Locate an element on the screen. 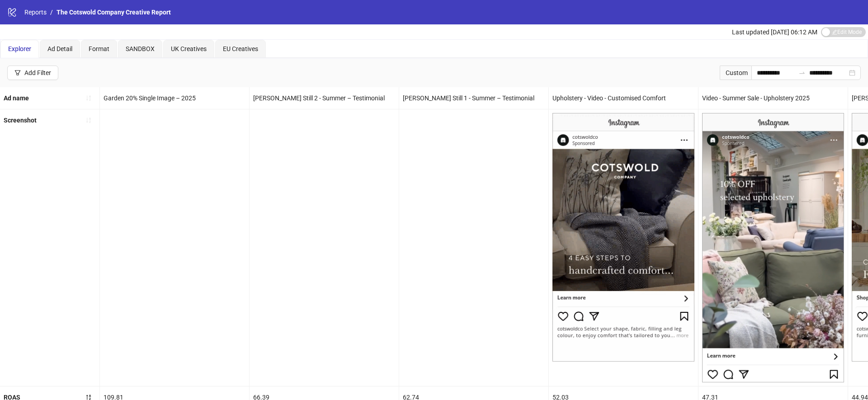 This screenshot has width=868, height=400. span: swap-right is located at coordinates (802, 73).